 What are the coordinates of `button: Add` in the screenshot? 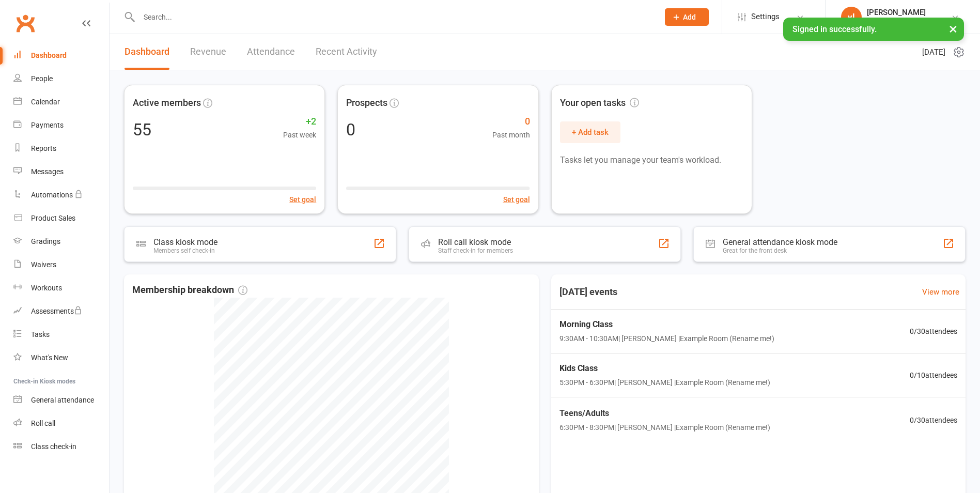 It's located at (687, 17).